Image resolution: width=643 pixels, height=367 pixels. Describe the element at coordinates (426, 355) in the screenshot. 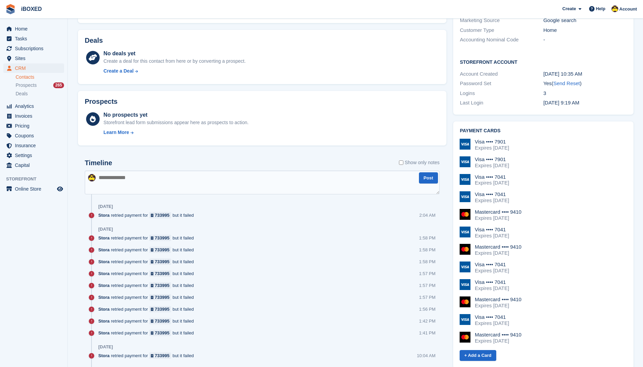

I see `div: 10:04 AM` at that location.